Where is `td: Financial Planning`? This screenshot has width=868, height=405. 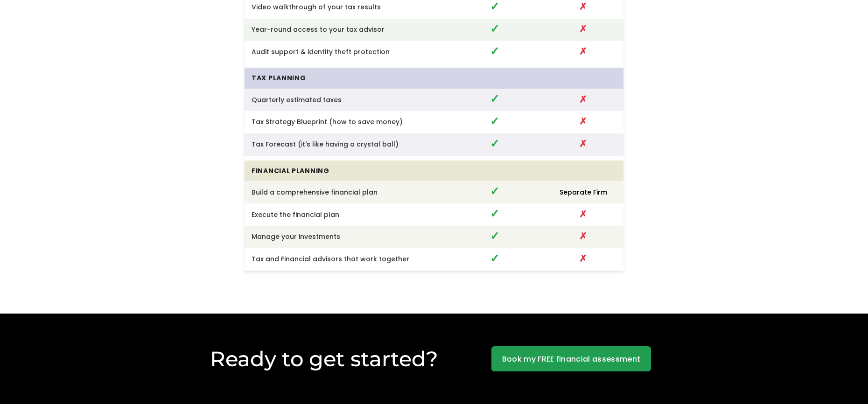
td: Financial Planning is located at coordinates (345, 171).